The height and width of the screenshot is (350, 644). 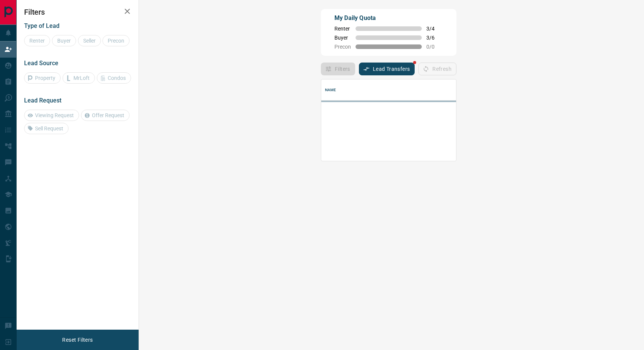 What do you see at coordinates (386, 69) in the screenshot?
I see `button: Lead Transfers` at bounding box center [386, 69].